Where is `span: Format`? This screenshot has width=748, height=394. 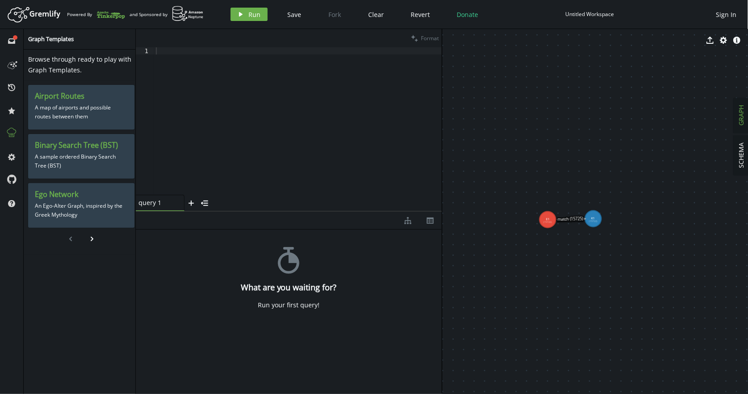
span: Format is located at coordinates (430, 38).